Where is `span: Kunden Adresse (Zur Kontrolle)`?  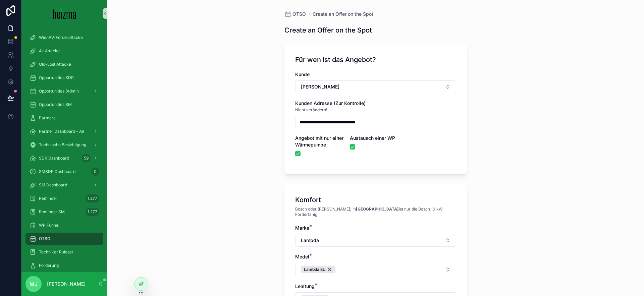
span: Kunden Adresse (Zur Kontrolle) is located at coordinates (330, 103).